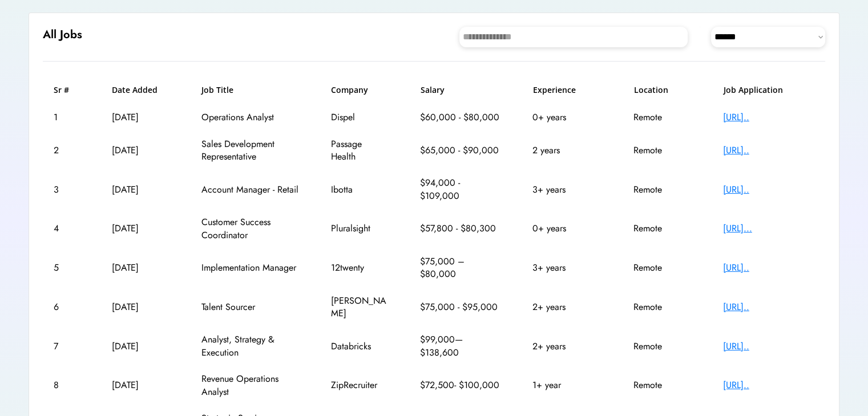 Image resolution: width=868 pixels, height=416 pixels. I want to click on div: 1+ year, so click(566, 386).